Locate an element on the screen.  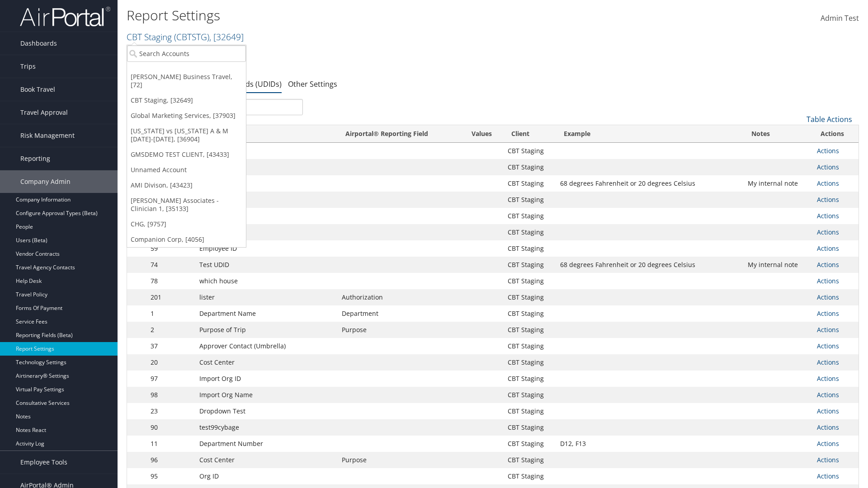
td: 59 is located at coordinates (171, 248).